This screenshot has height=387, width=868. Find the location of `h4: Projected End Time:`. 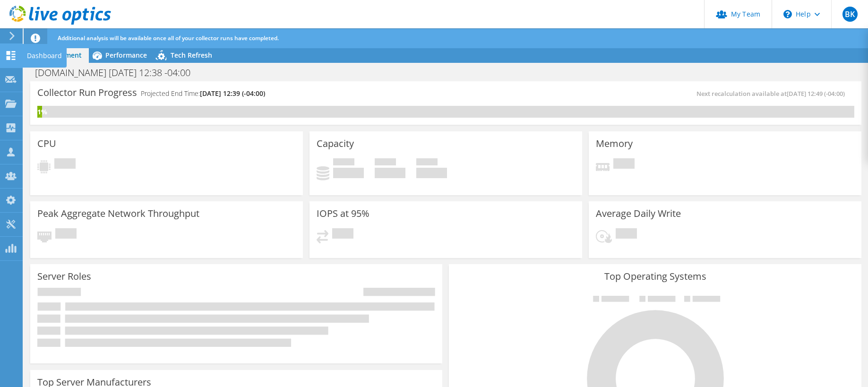

h4: Projected End Time: is located at coordinates (202, 94).